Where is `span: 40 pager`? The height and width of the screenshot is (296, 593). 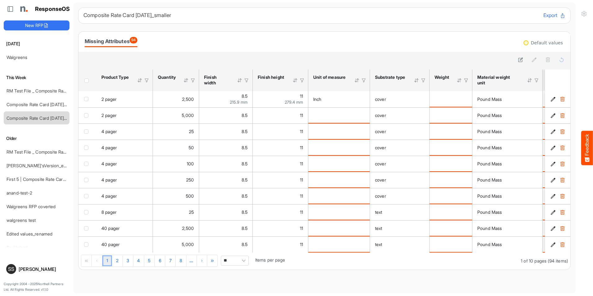
span: 40 pager is located at coordinates (110, 244).